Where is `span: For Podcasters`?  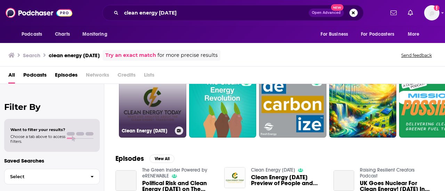 span: For Podcasters is located at coordinates (377, 34).